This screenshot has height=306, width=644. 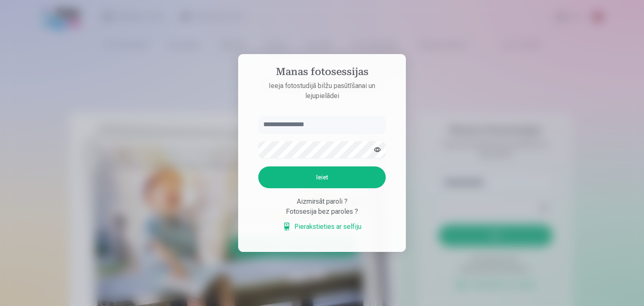 I want to click on p: Ieeja fotostudijā bilžu pasūtīšanai un lejupielādei, so click(x=322, y=91).